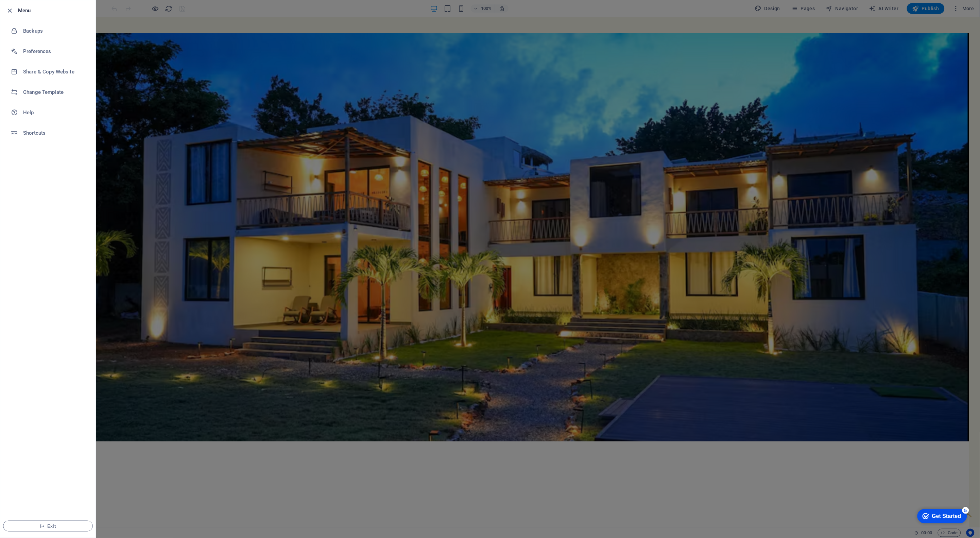 This screenshot has height=538, width=980. Describe the element at coordinates (54, 31) in the screenshot. I see `h6: Backups` at that location.